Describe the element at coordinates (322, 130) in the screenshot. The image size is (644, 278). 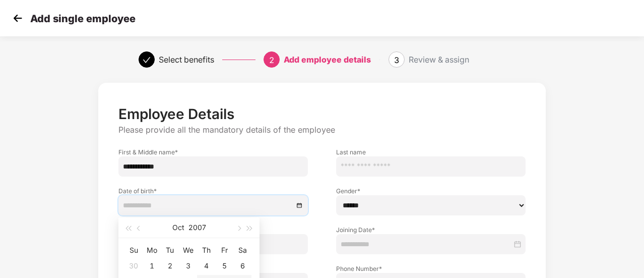
I see `p: Please provide all the mandatory details of the employee` at that location.